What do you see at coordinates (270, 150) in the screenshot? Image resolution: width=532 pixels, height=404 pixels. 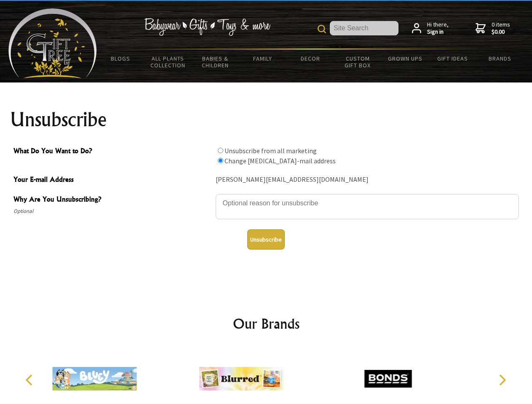 I see `label: Unsubscribe from all marketing` at bounding box center [270, 150].